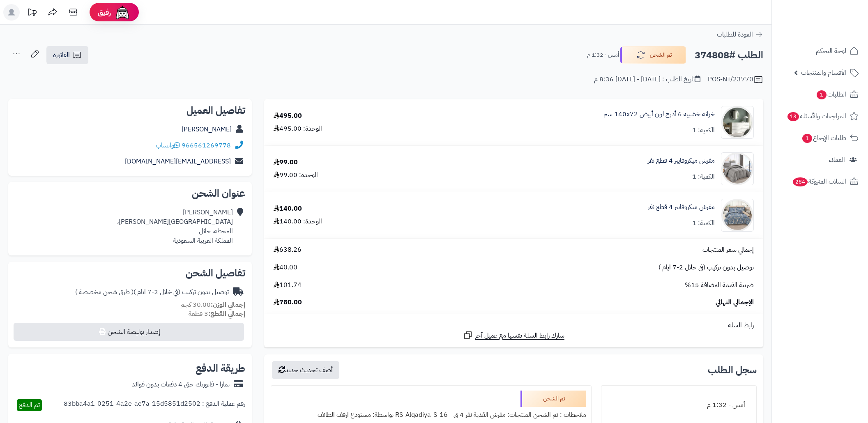 The image size is (868, 423). What do you see at coordinates (728, 249) in the screenshot?
I see `span: إجمالي سعر المنتجات` at bounding box center [728, 249].